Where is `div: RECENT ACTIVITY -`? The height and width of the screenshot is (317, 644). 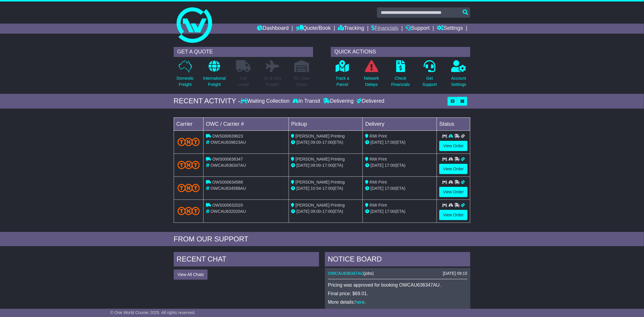 div: RECENT ACTIVITY - is located at coordinates (207, 101).